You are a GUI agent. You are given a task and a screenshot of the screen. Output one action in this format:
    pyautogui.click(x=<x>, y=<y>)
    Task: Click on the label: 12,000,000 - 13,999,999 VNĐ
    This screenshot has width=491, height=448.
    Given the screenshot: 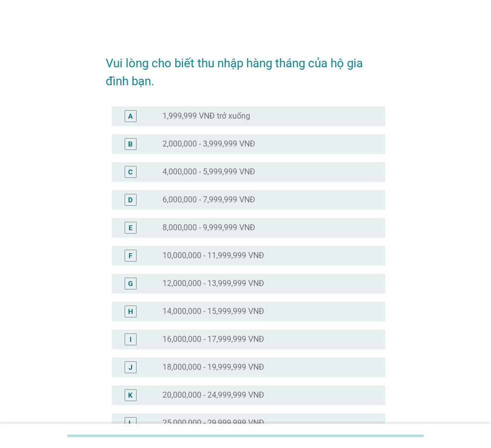 What is the action you would take?
    pyautogui.click(x=213, y=284)
    